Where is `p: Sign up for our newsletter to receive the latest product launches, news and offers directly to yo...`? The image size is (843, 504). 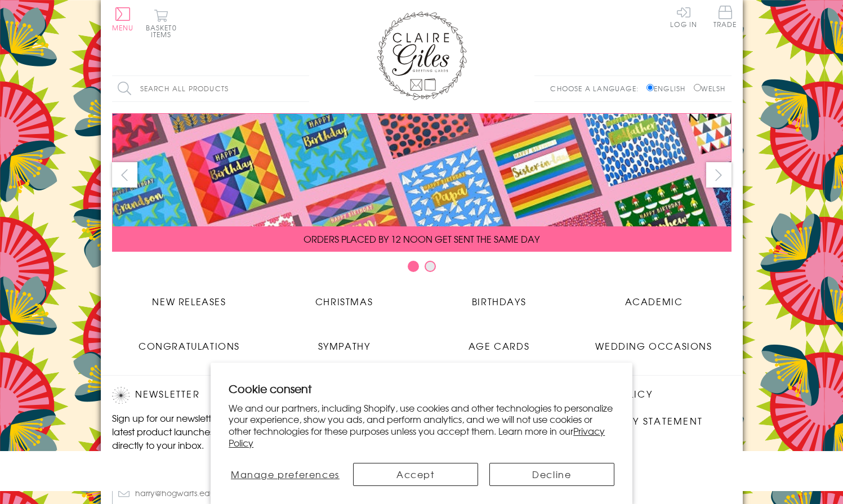 p: Sign up for our newsletter to receive the latest product launches, news and offers directly to yo... is located at coordinates (208, 431).